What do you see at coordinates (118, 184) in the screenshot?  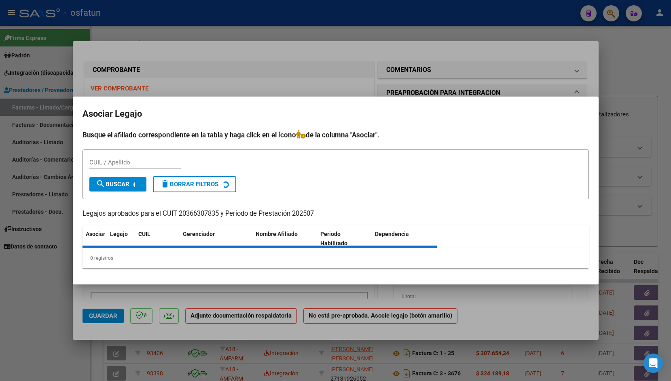 I see `button: Buscar` at bounding box center [118, 184].